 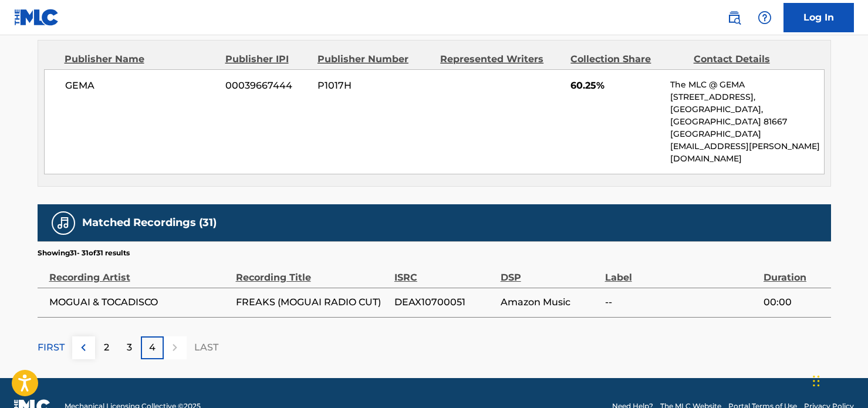 What do you see at coordinates (106, 347) in the screenshot?
I see `p: 2` at bounding box center [106, 347].